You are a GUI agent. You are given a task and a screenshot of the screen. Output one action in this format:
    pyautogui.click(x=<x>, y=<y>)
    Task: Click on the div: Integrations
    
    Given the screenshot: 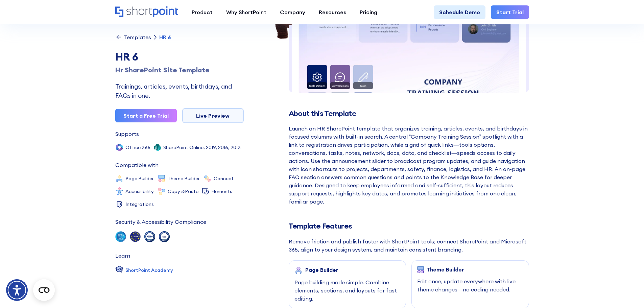 What is the action you would take?
    pyautogui.click(x=140, y=204)
    